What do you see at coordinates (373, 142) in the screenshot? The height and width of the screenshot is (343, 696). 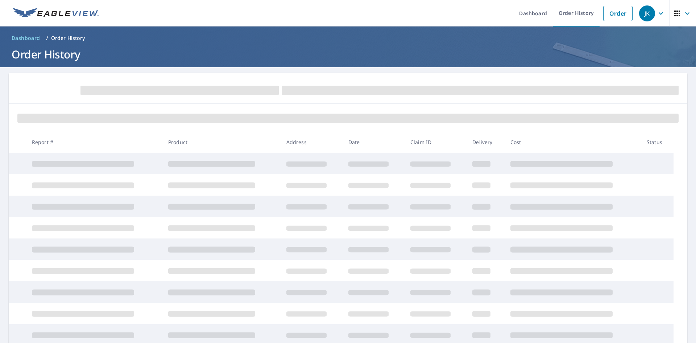 I see `th: Date` at bounding box center [373, 142].